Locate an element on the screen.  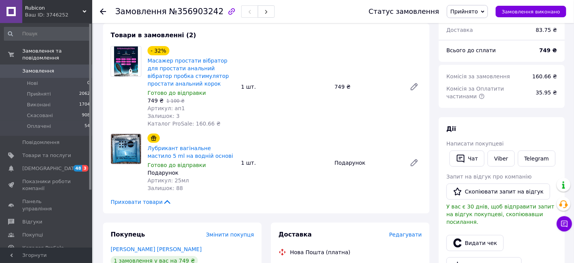
span: Артикул: ап1 is located at coordinates (166, 108).